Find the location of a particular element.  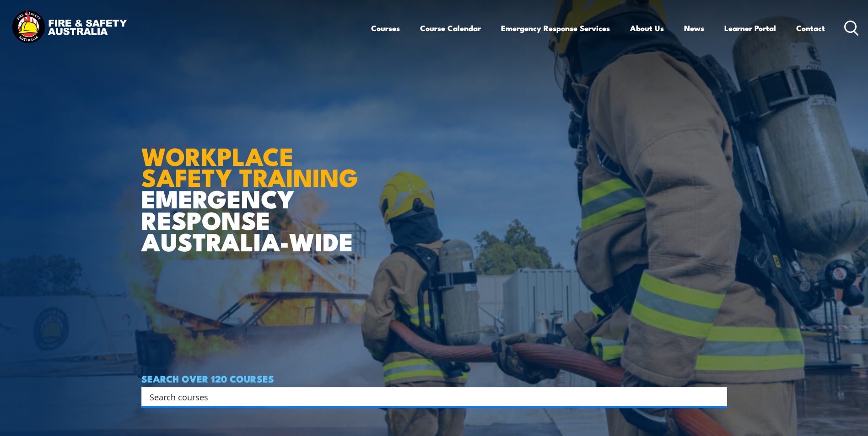

h4: SEARCH OVER 120 COURSES is located at coordinates (434, 379).